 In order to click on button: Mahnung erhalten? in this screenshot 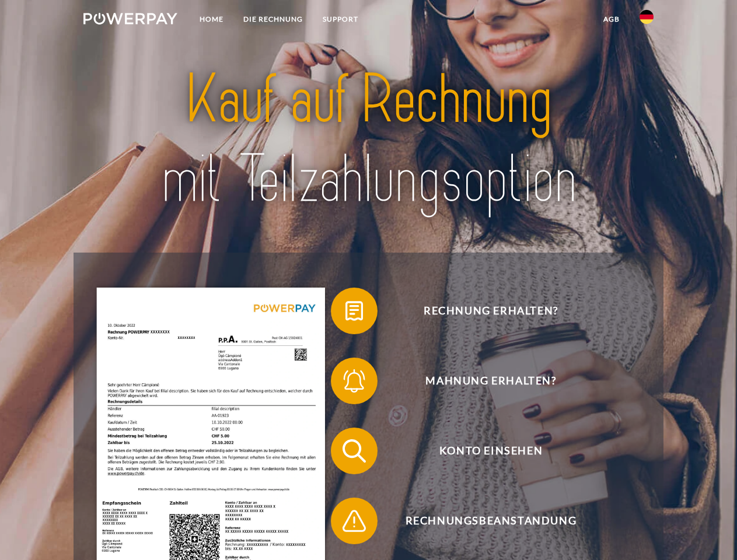, I will do `click(483, 381)`.